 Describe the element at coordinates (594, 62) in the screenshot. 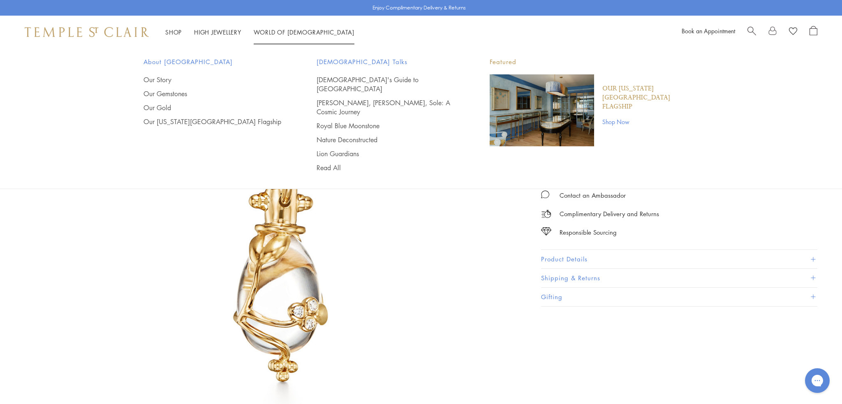

I see `p: Featured` at that location.